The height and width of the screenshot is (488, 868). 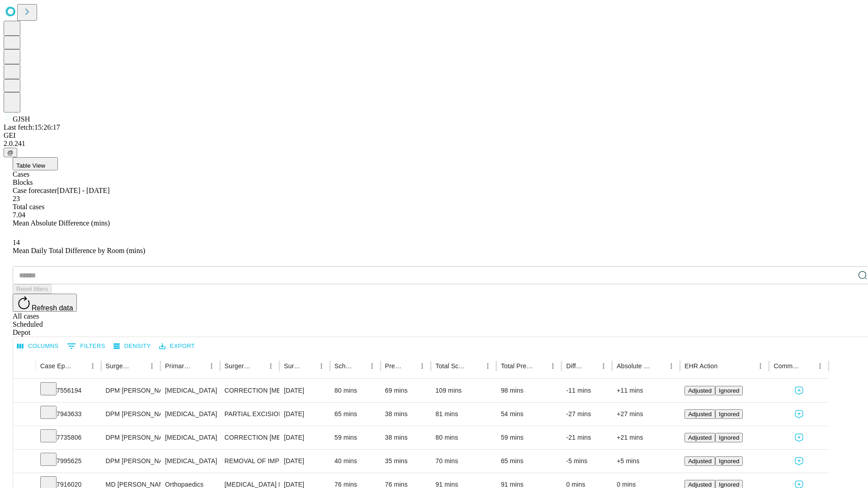 I want to click on div: Case Epic Id, so click(x=57, y=366).